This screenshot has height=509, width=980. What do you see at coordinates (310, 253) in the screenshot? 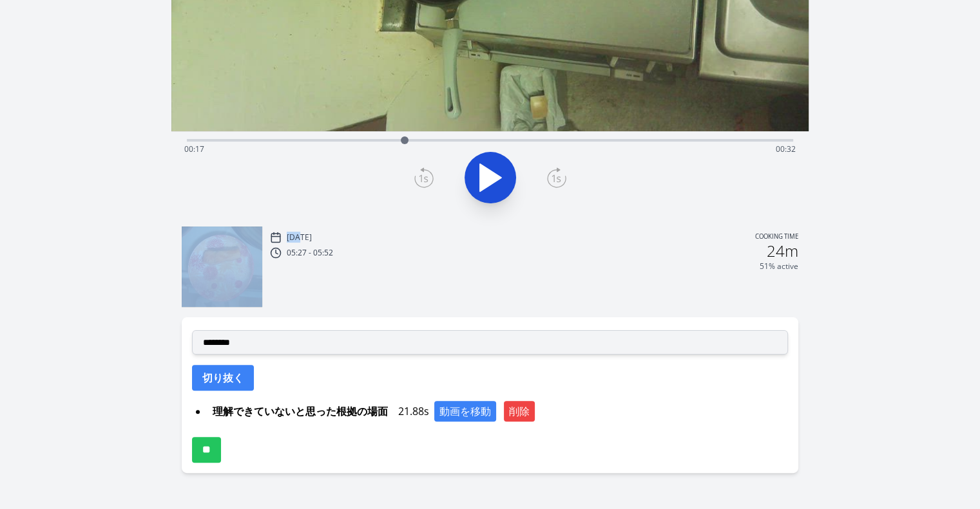
I see `p: 05:27 - 05:52` at bounding box center [310, 253].